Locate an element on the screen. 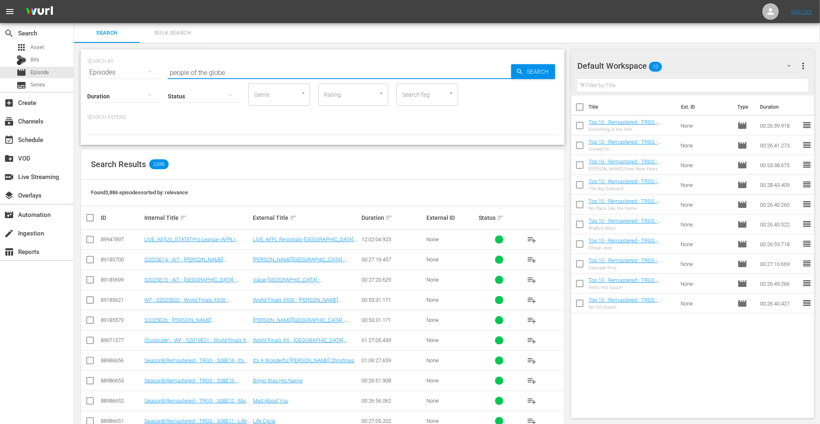 This screenshot has height=424, width=820. td: 00:26:49.266 is located at coordinates (779, 283).